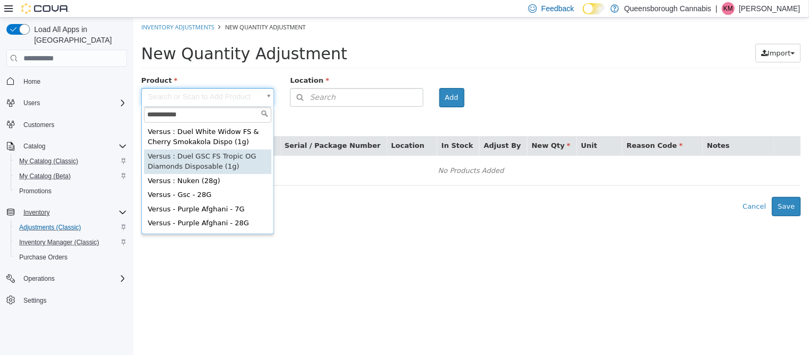 The width and height of the screenshot is (809, 355). Describe the element at coordinates (71, 242) in the screenshot. I see `button: Inventory Manager (Classic)` at that location.